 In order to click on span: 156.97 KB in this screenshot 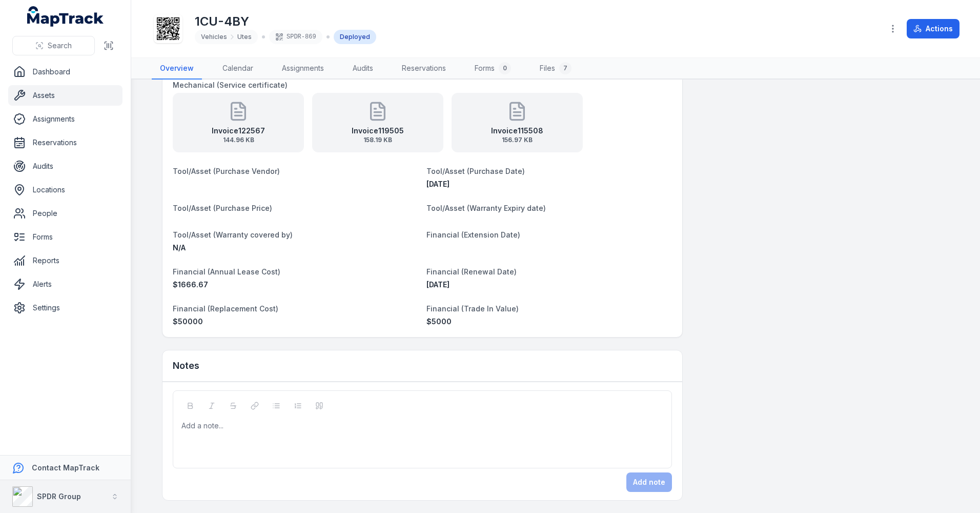, I will do `click(517, 140)`.